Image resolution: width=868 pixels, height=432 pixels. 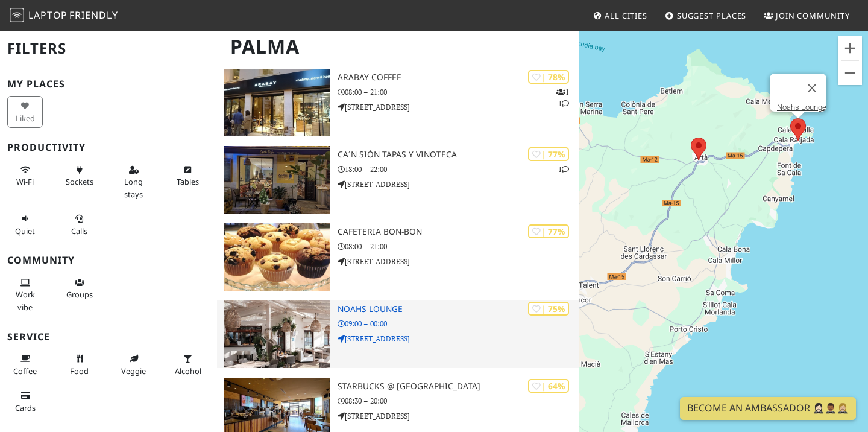 What do you see at coordinates (548, 385) in the screenshot?
I see `div: | 64%` at bounding box center [548, 385].